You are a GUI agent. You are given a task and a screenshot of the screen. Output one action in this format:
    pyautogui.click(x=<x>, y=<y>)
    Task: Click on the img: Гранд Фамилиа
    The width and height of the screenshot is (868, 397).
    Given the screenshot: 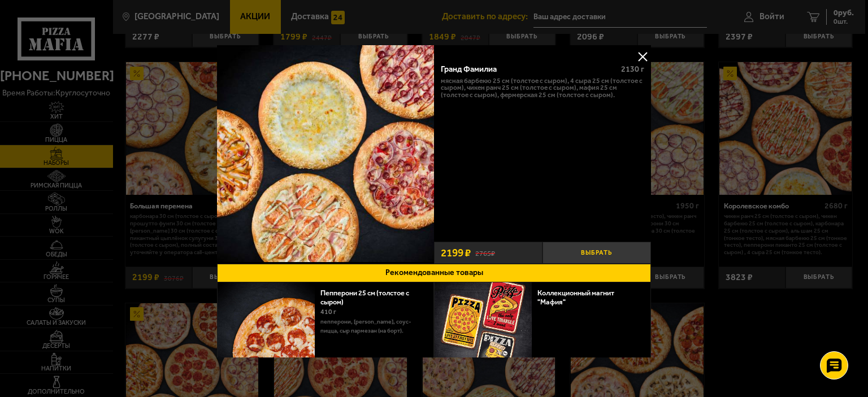 What is the action you would take?
    pyautogui.click(x=325, y=154)
    